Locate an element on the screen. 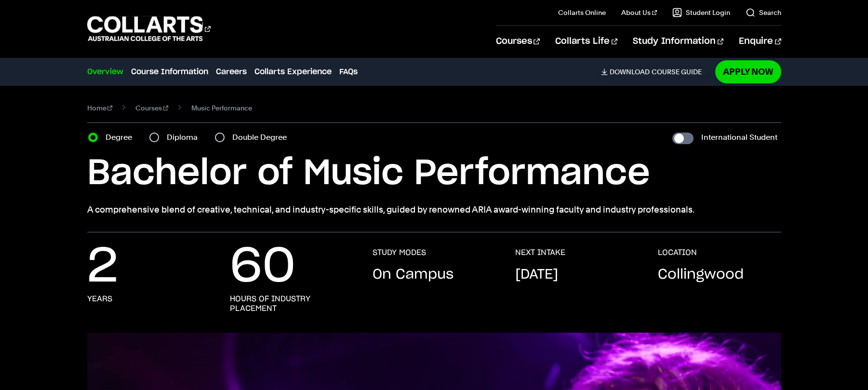  div: Go to homepage is located at coordinates (149, 29).